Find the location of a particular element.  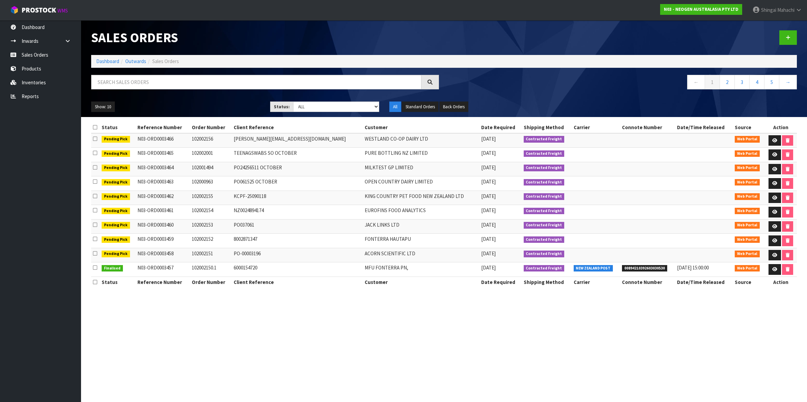

button: All is located at coordinates (395, 107).